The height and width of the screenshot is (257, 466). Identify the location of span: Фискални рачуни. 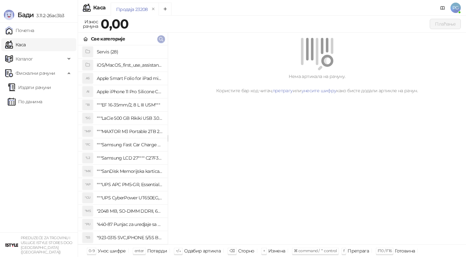
(35, 73).